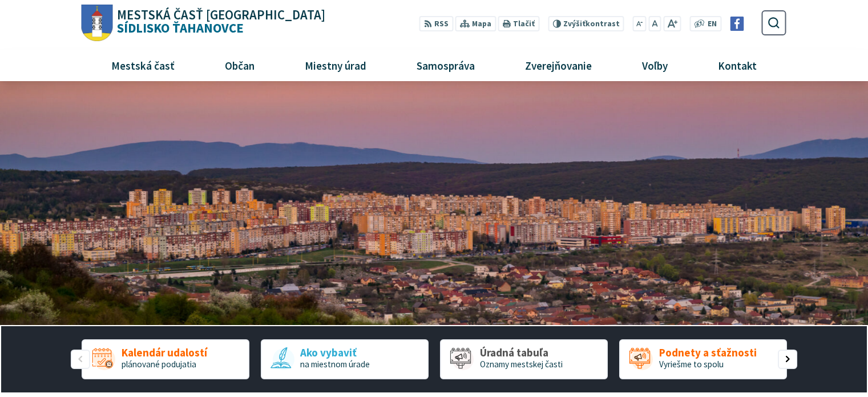 The image size is (868, 397). What do you see at coordinates (445, 65) in the screenshot?
I see `span: Samospráva` at bounding box center [445, 65].